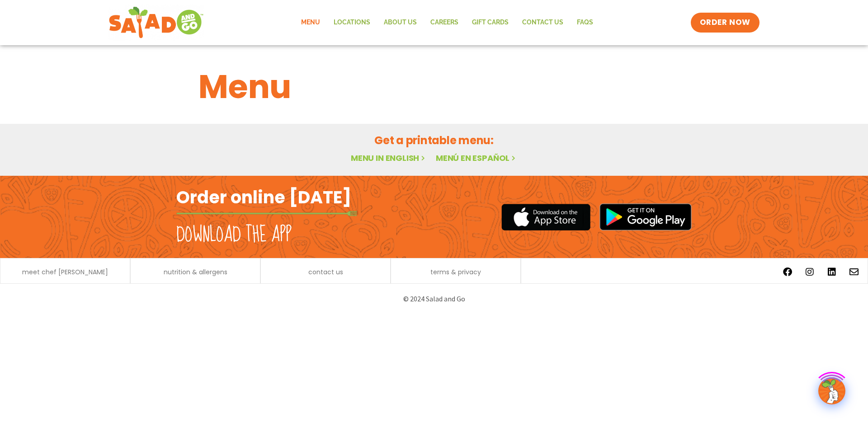 This screenshot has width=868, height=427. What do you see at coordinates (195, 272) in the screenshot?
I see `span: nutrition & allergens` at bounding box center [195, 272].